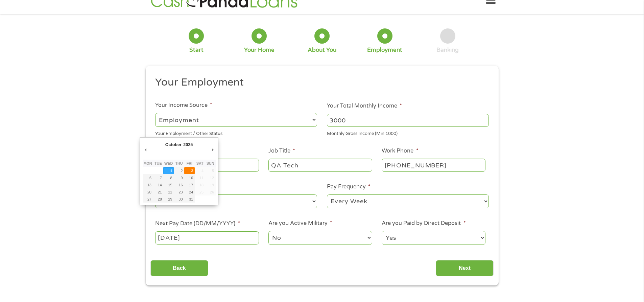 The width and height of the screenshot is (644, 302). I want to click on button: 9, so click(179, 178).